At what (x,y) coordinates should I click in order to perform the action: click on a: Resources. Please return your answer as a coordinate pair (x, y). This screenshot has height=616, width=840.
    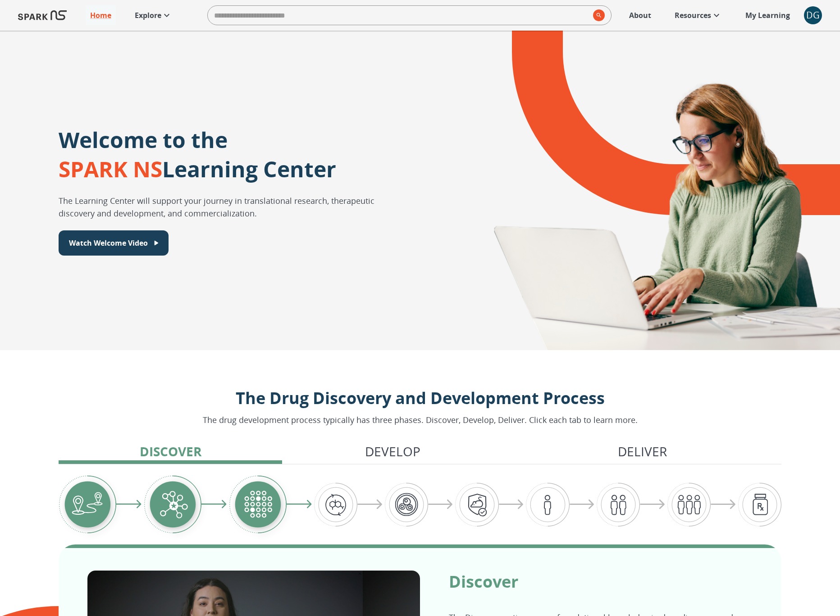
    Looking at the image, I should click on (697, 15).